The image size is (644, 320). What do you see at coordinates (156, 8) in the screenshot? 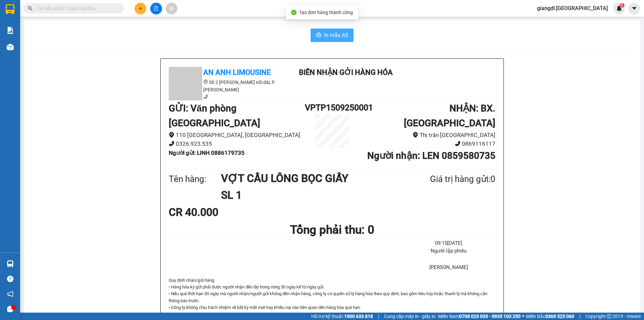
I see `button: file-add` at bounding box center [156, 8].